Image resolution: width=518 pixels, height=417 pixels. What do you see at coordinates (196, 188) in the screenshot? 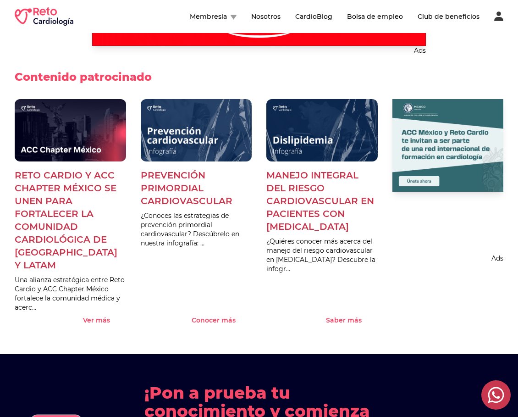
I see `p: Prevención primordial cardiovascular` at bounding box center [196, 188].